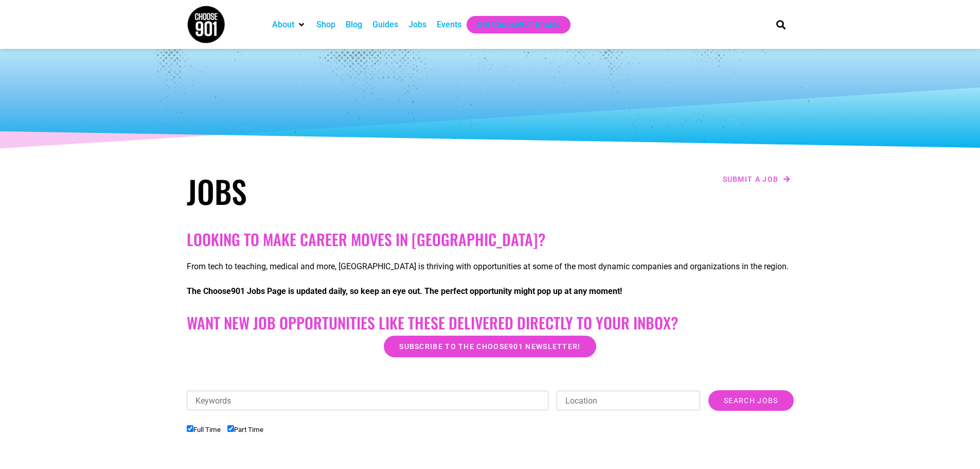  I want to click on a: Subscribe to the Choose901 newsletter!, so click(490, 346).